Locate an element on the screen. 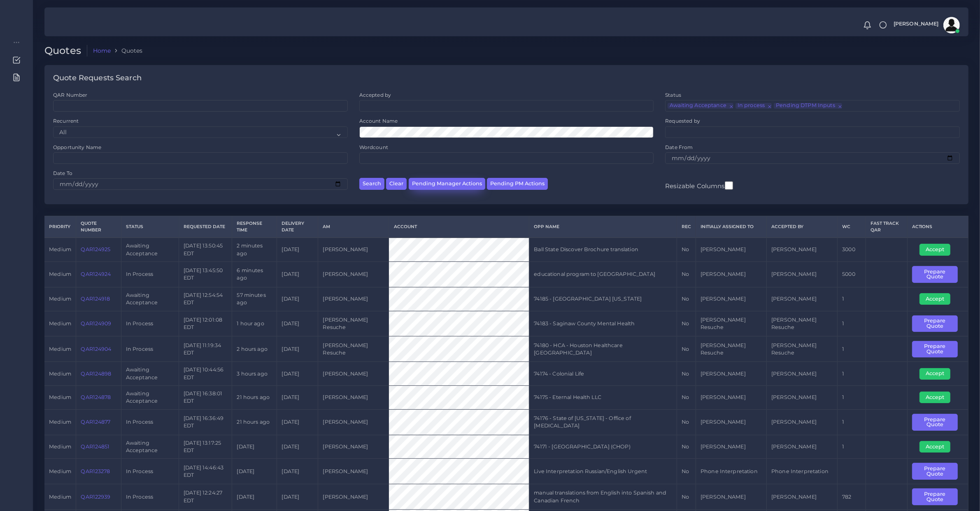  th: Opp Name is located at coordinates (603, 227).